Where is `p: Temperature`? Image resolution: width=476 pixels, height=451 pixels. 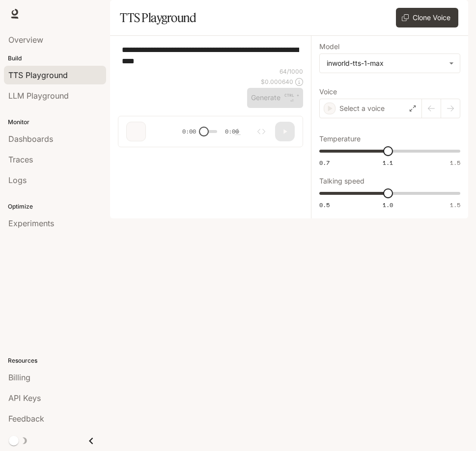
p: Temperature is located at coordinates (340, 139).